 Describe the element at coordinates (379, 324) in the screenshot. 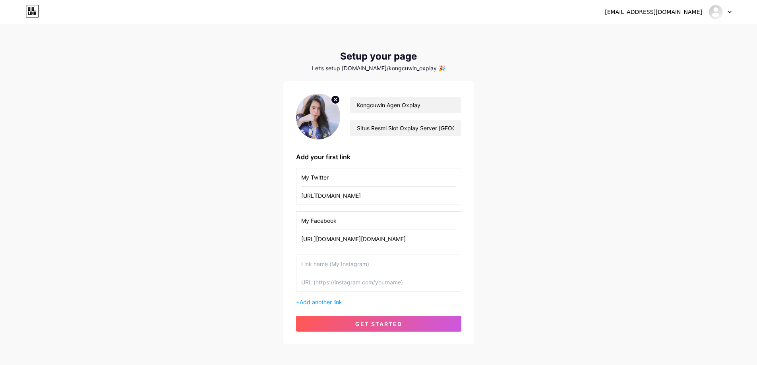

I see `span: get started` at that location.